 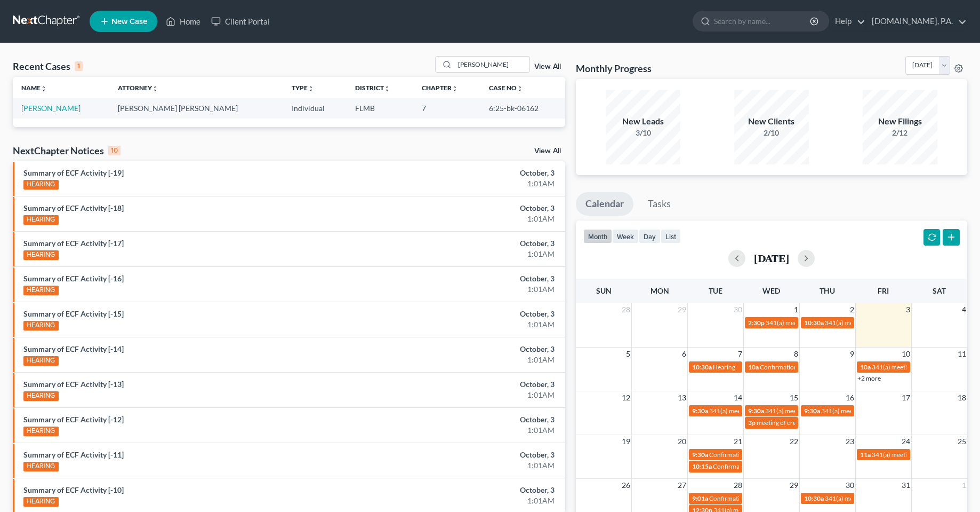 What do you see at coordinates (796, 354) in the screenshot?
I see `span: 8` at bounding box center [796, 354].